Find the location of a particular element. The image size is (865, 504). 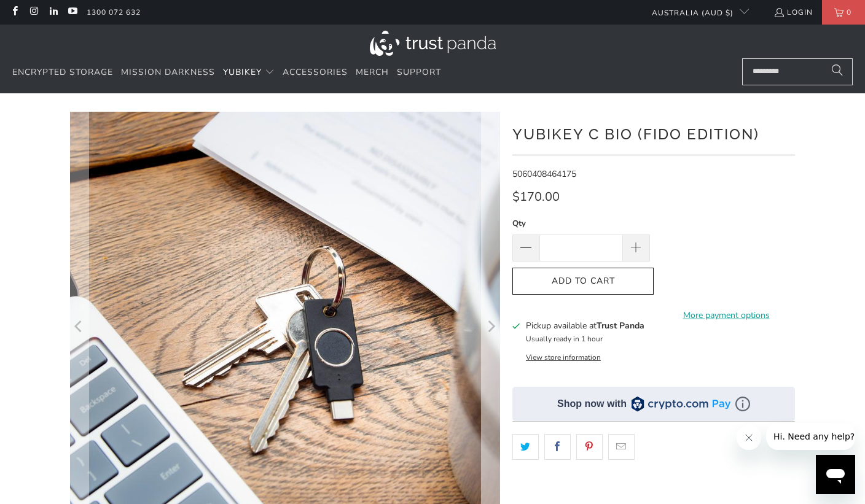

a: Trust Panda Australia on Facebook is located at coordinates (14, 13).